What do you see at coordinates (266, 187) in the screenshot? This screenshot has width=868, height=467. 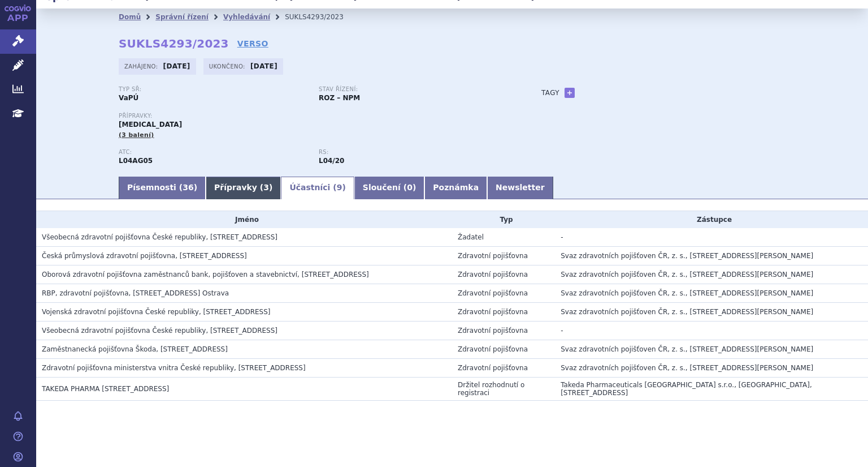 I see `span: 3` at bounding box center [266, 187].